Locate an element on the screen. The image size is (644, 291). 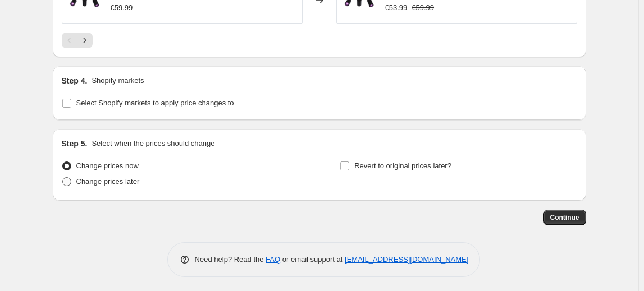
span: Select Shopify markets to apply price changes to is located at coordinates (155, 102).